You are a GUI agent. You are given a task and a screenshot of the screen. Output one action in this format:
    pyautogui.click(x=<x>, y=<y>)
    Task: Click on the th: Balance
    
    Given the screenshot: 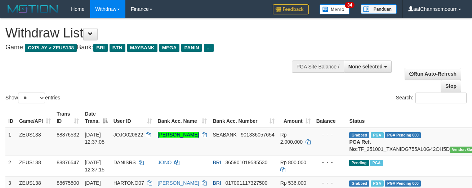 What is the action you would take?
    pyautogui.click(x=330, y=117)
    